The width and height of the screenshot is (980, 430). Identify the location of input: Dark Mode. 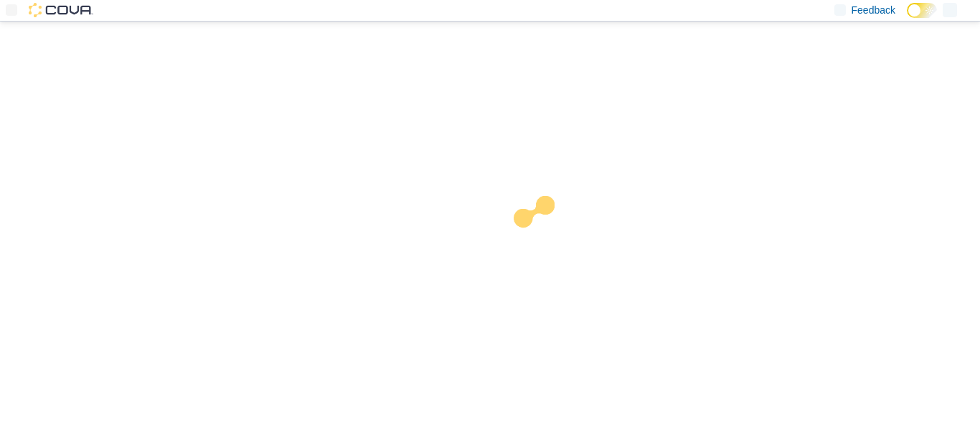
(922, 10).